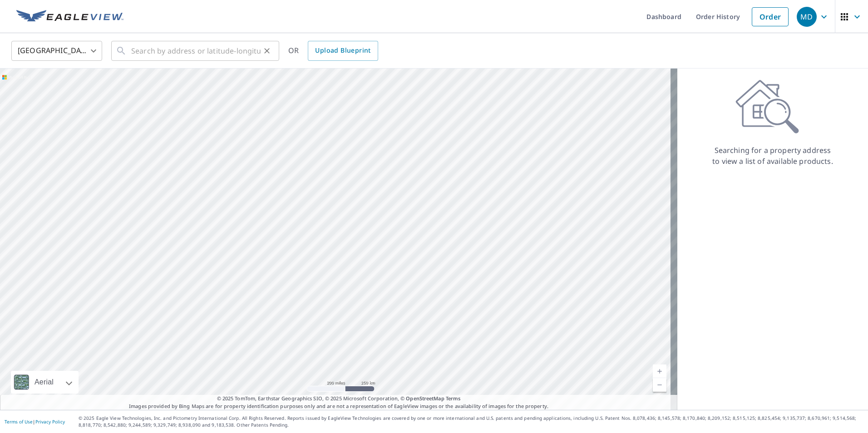 Image resolution: width=868 pixels, height=433 pixels. Describe the element at coordinates (196, 51) in the screenshot. I see `input: Search by address or latitude-longitude` at that location.